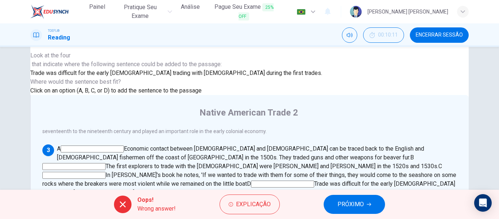 The image size is (499, 219). I want to click on button: Pague Seu Exame25% OFF, so click(244, 12).